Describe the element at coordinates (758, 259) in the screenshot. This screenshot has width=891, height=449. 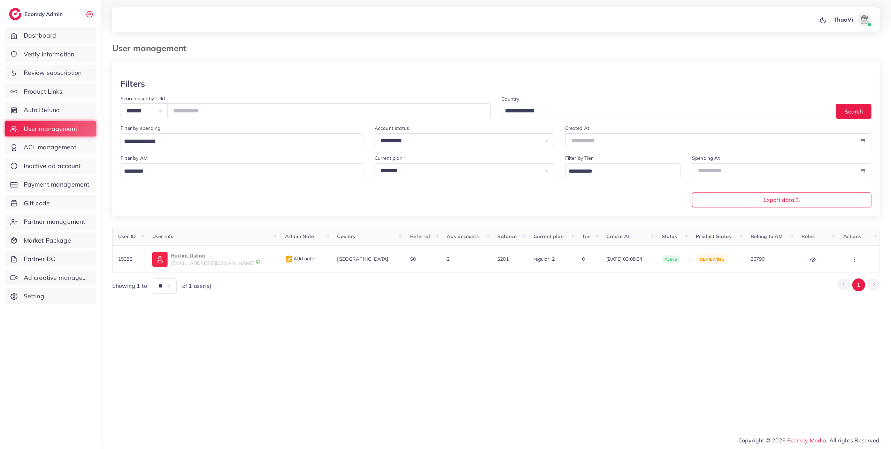
I see `span: 26790` at that location.